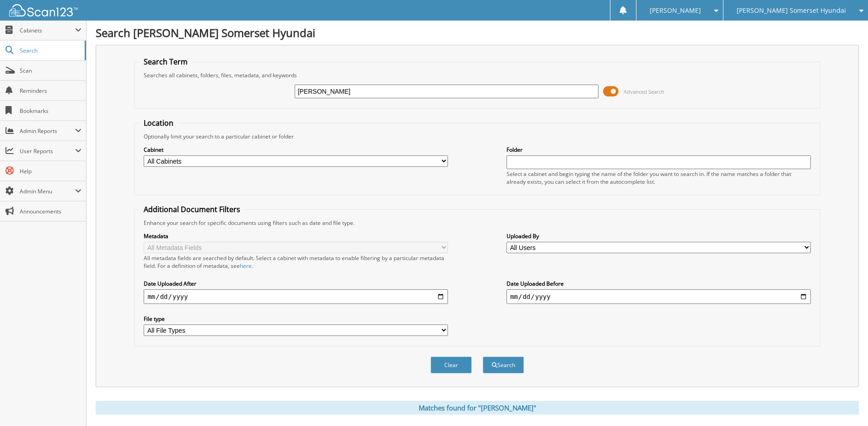  I want to click on span: Admin Menu, so click(47, 191).